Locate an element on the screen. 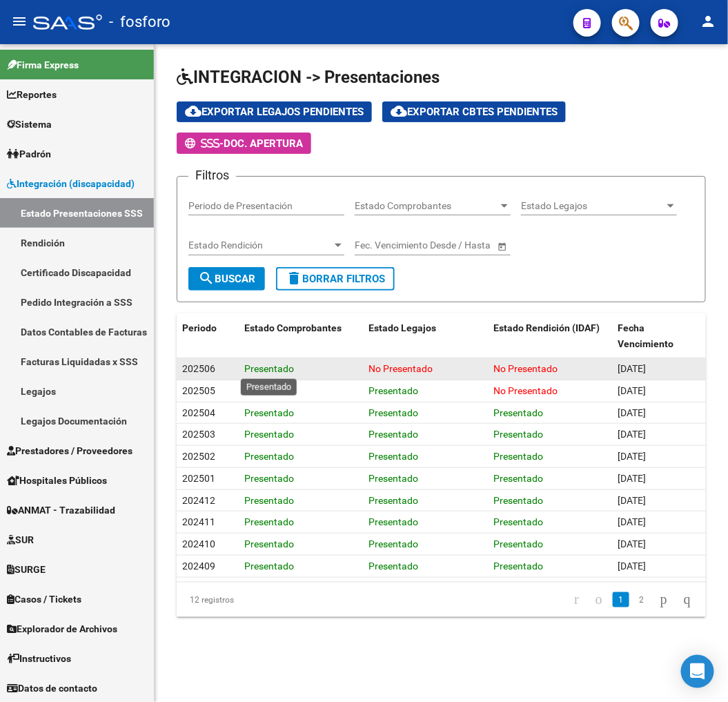 The width and height of the screenshot is (728, 702). a: go to first page is located at coordinates (576, 600).